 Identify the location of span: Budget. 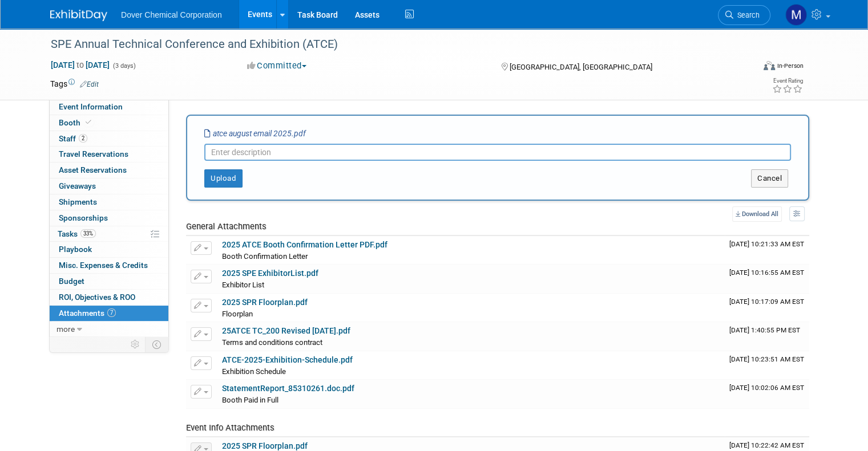
(71, 281).